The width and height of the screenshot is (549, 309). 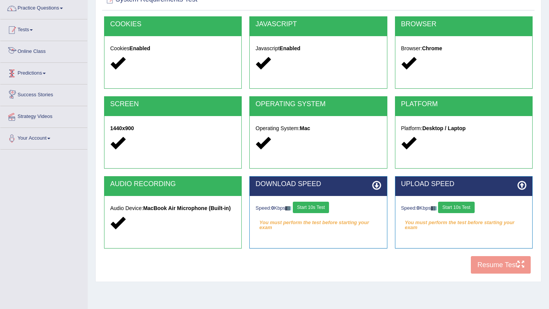 I want to click on h5: Browser:, so click(x=463, y=48).